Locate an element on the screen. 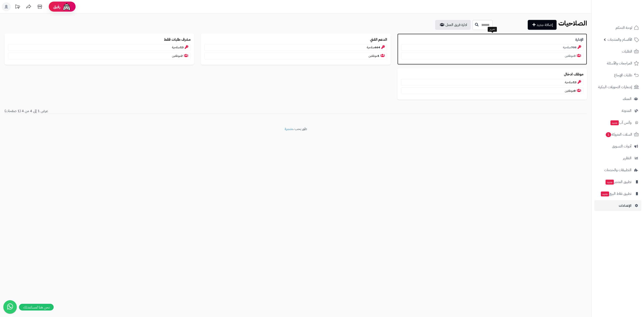 Image resolution: width=644 pixels, height=317 pixels. a: تطبيق نقاط البيعجديد is located at coordinates (618, 194).